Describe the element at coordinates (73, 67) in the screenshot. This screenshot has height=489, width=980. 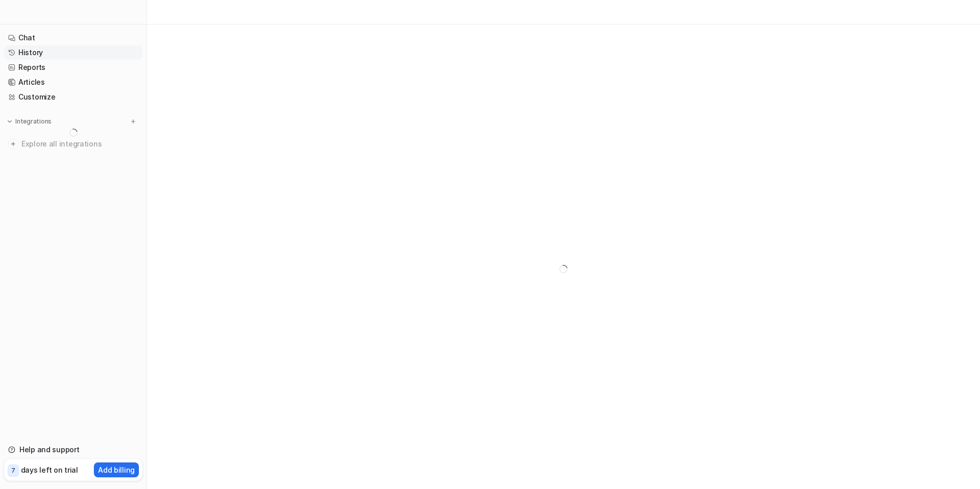
I see `a: Reports` at that location.